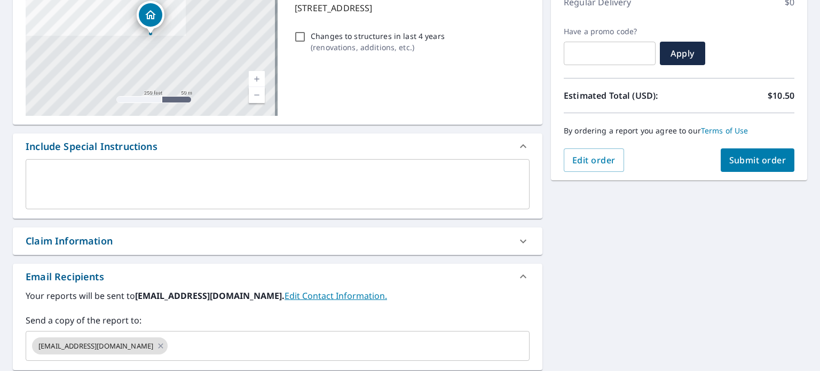 This screenshot has height=371, width=820. What do you see at coordinates (682, 53) in the screenshot?
I see `span: Apply` at bounding box center [682, 53].